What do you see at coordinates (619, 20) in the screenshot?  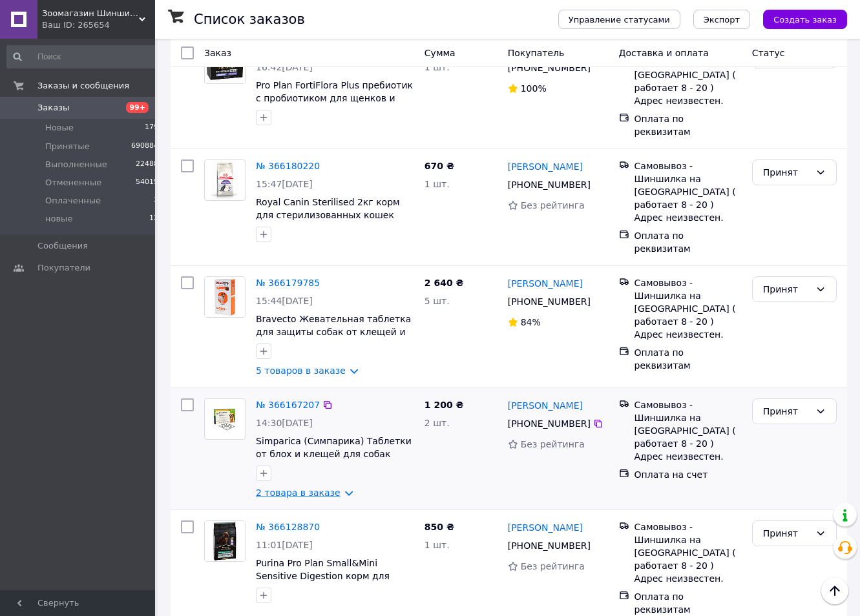 I see `span: Управление статусами` at bounding box center [619, 20].